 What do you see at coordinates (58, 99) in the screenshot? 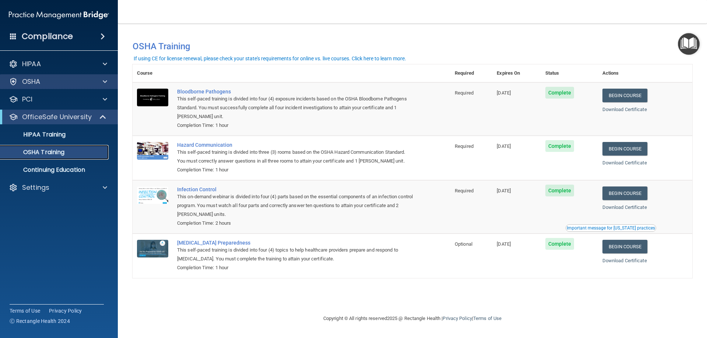
I see `a: PCI` at bounding box center [58, 99].